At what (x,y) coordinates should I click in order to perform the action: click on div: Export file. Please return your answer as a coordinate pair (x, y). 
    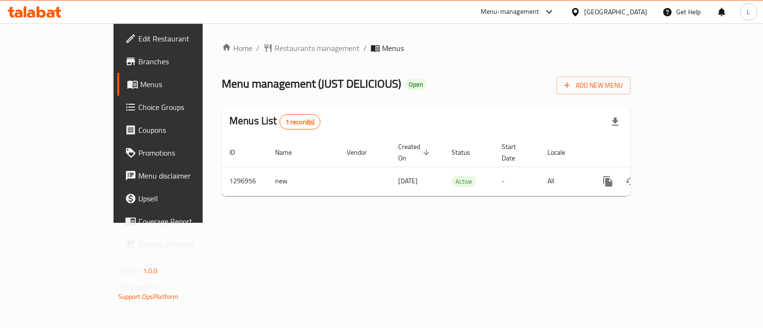
    Looking at the image, I should click on (615, 122).